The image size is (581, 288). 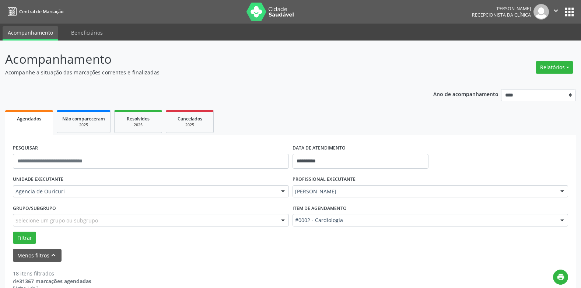 I want to click on strong: 31367 marcações agendadas, so click(x=55, y=281).